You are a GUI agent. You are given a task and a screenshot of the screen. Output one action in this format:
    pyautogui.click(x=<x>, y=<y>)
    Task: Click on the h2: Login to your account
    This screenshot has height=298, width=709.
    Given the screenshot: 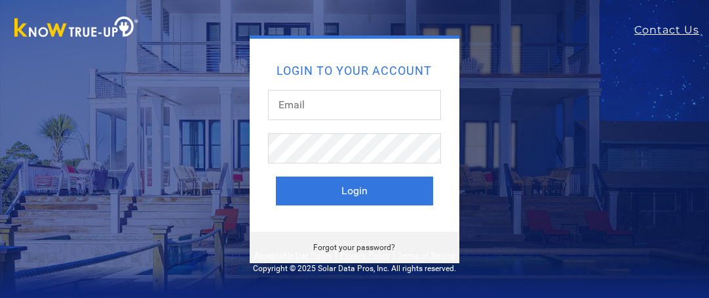 What is the action you would take?
    pyautogui.click(x=355, y=71)
    